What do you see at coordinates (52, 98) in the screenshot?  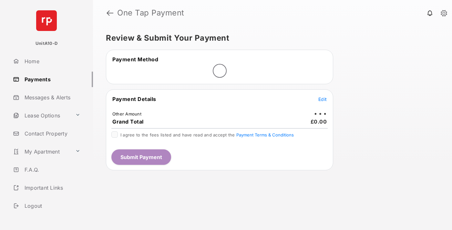 I see `a: Messages & Alerts` at bounding box center [52, 98].